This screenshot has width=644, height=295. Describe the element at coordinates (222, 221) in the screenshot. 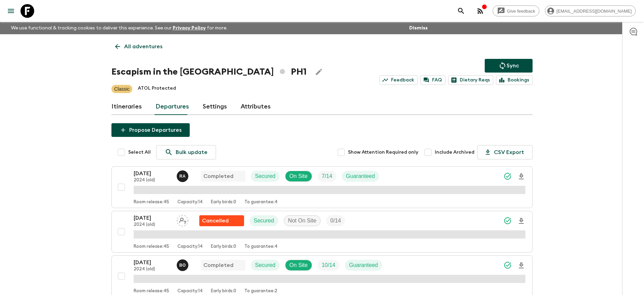

I see `div: Flash Pack cancellation` at that location.